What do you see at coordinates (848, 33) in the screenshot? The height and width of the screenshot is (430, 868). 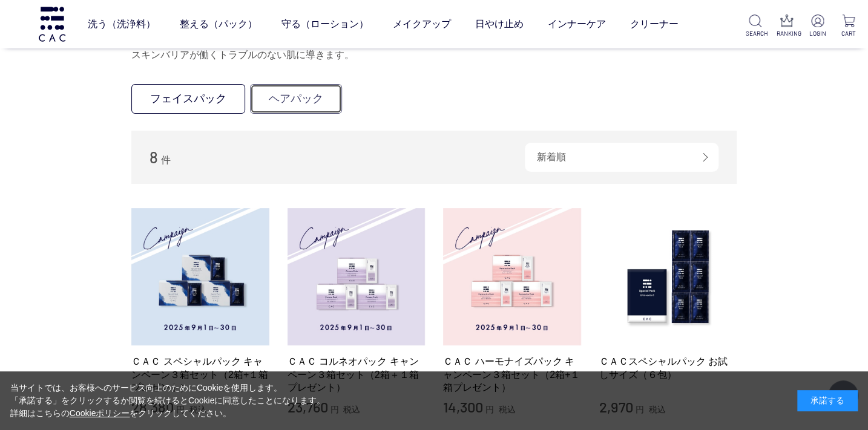 I see `p: CART` at bounding box center [848, 33].